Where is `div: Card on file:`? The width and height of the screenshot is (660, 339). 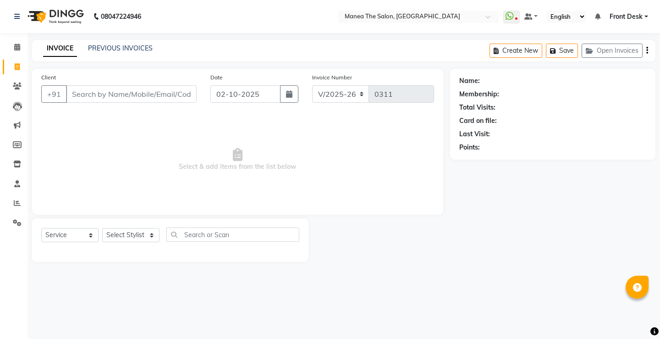 div: Card on file: is located at coordinates (478, 121).